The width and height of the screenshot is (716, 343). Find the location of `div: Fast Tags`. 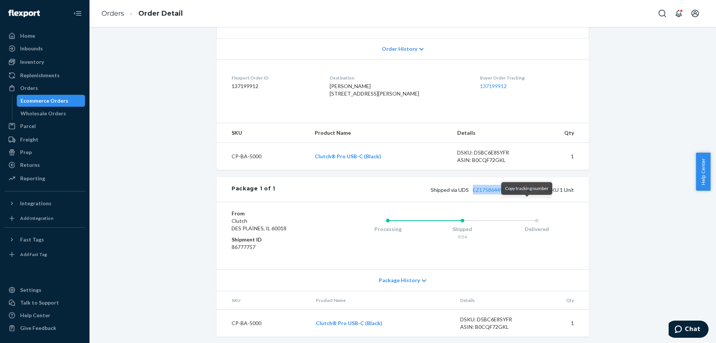

div: Fast Tags is located at coordinates (32, 239).